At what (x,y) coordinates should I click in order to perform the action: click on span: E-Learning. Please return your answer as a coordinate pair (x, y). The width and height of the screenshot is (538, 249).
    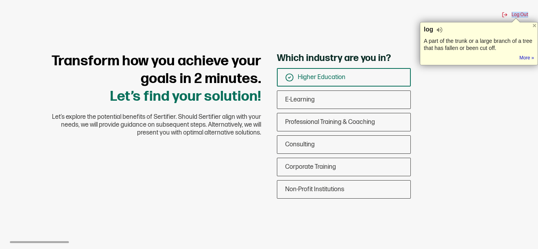
    Looking at the image, I should click on (300, 100).